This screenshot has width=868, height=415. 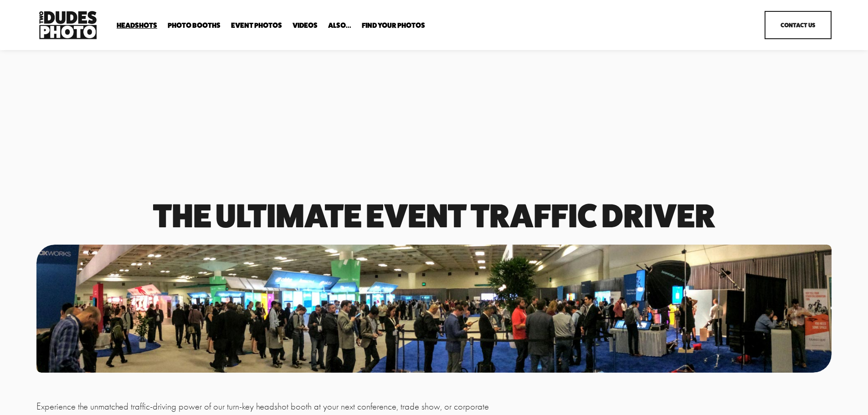 What do you see at coordinates (394, 26) in the screenshot?
I see `span: Find Your Photos` at bounding box center [394, 26].